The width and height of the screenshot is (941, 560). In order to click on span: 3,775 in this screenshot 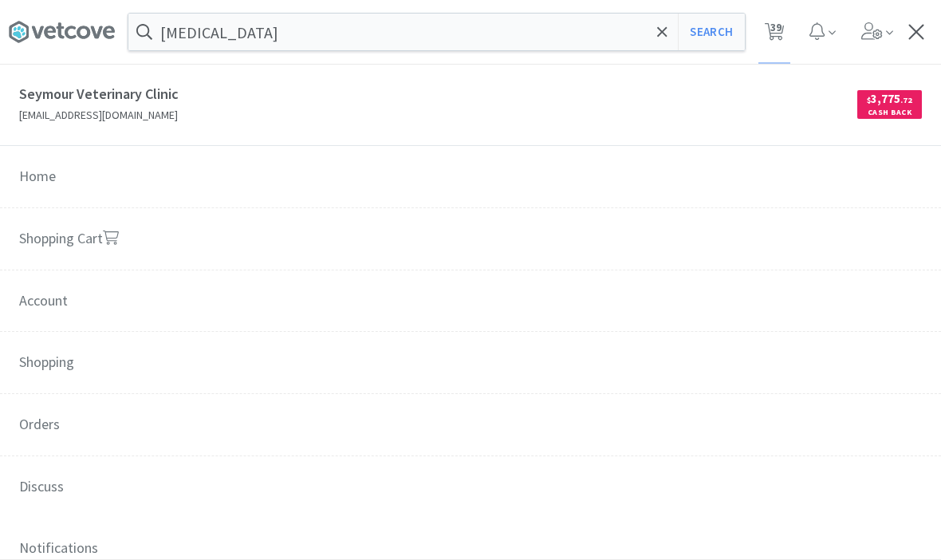, I will do `click(889, 98)`.